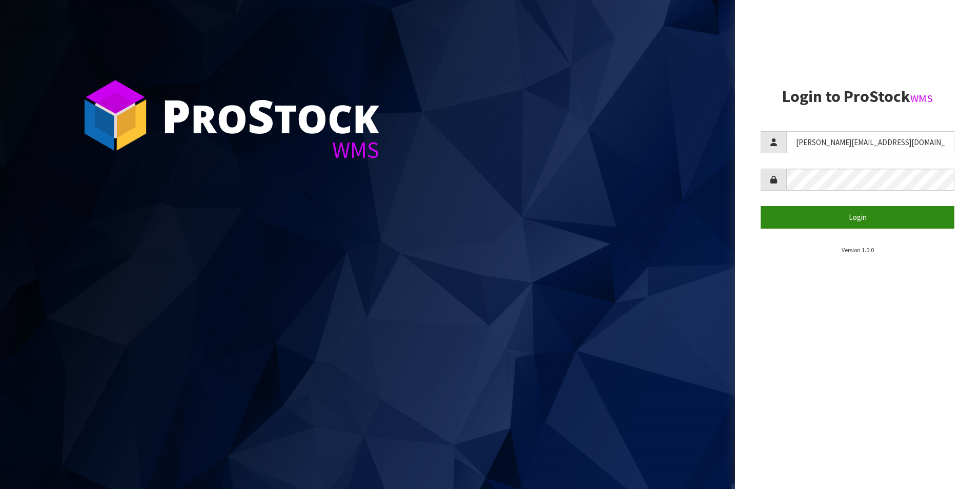 The image size is (980, 489). I want to click on button: Login, so click(857, 216).